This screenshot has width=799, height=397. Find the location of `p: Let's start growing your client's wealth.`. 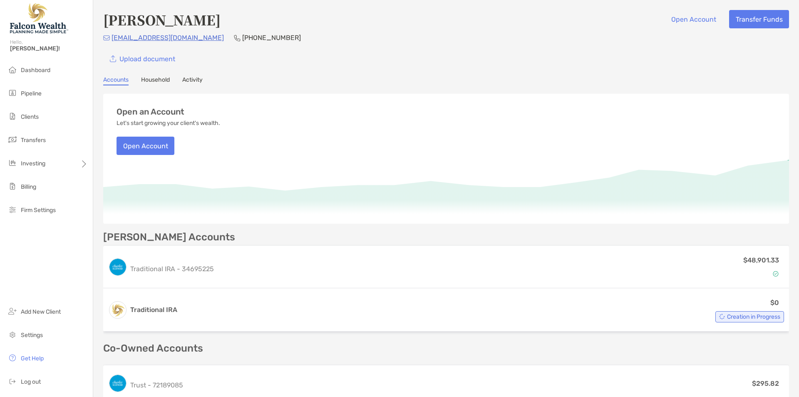

p: Let's start growing your client's wealth. is located at coordinates (168, 123).